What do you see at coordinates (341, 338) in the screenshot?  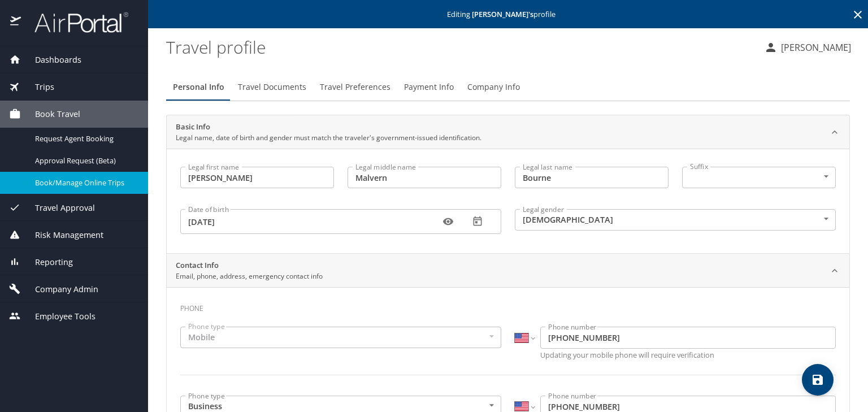 I see `div: Mobile` at bounding box center [341, 338].